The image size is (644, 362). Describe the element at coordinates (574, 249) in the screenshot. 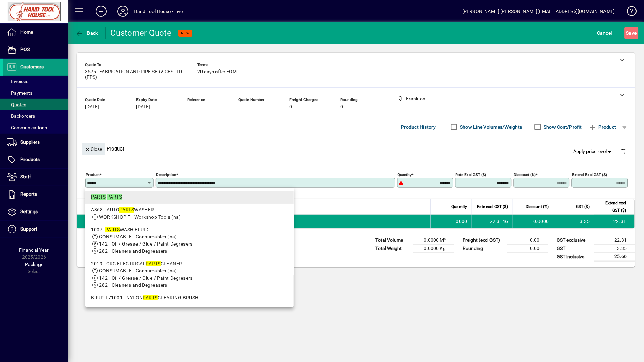

I see `td: GST` at that location.